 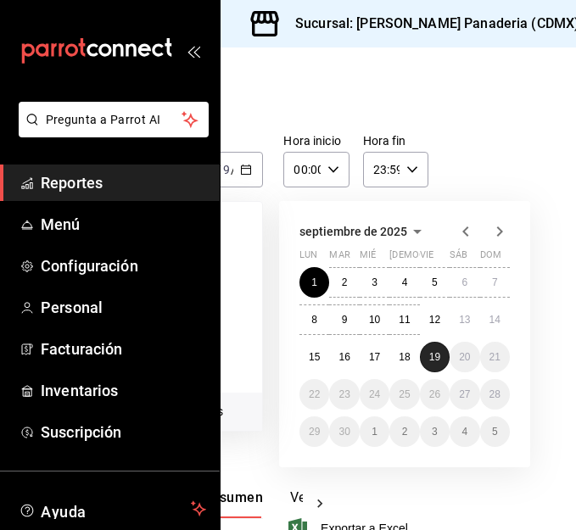 I want to click on a: Pregunta a Parrot AI, so click(x=110, y=131).